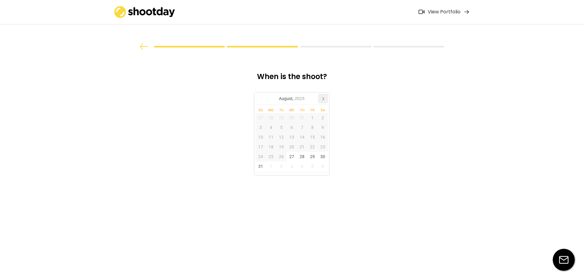 The image size is (584, 277). I want to click on div: 17, so click(261, 147).